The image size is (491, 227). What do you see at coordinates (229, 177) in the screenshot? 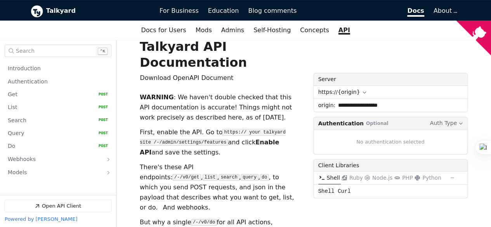
I see `code: search` at bounding box center [229, 177].